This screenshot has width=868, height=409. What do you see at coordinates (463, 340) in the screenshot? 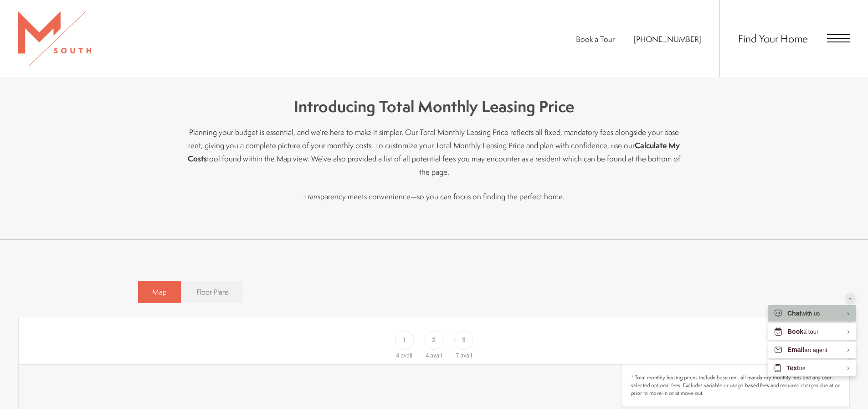
I see `a: Floor 3` at bounding box center [463, 340].